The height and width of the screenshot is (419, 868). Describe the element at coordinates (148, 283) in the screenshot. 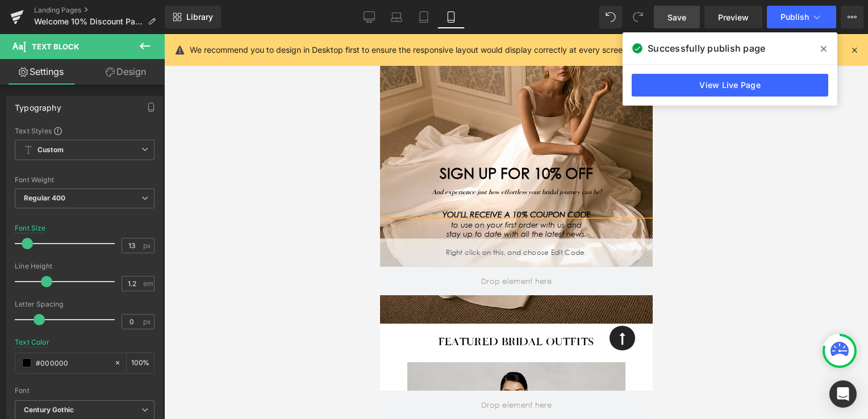

I see `span: em` at that location.